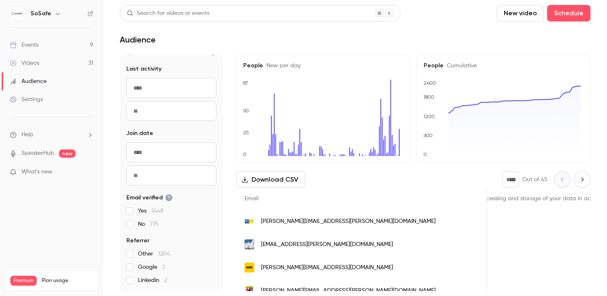  What do you see at coordinates (582, 179) in the screenshot?
I see `button: Next page` at bounding box center [582, 179].